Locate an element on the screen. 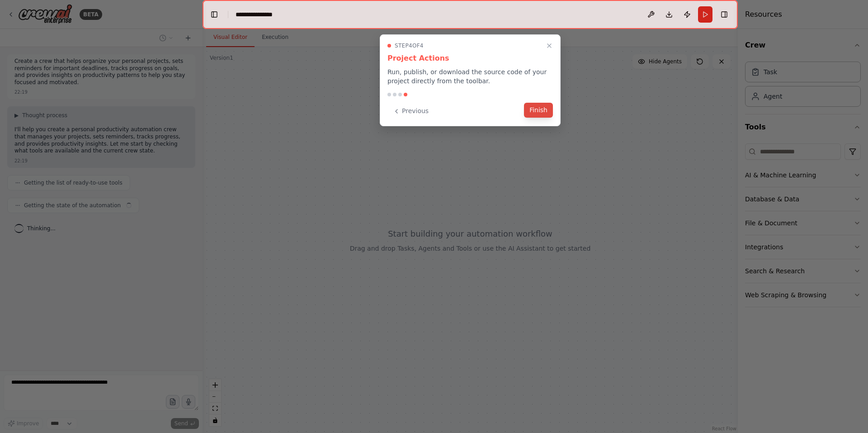  h3: Project Actions is located at coordinates (470, 58).